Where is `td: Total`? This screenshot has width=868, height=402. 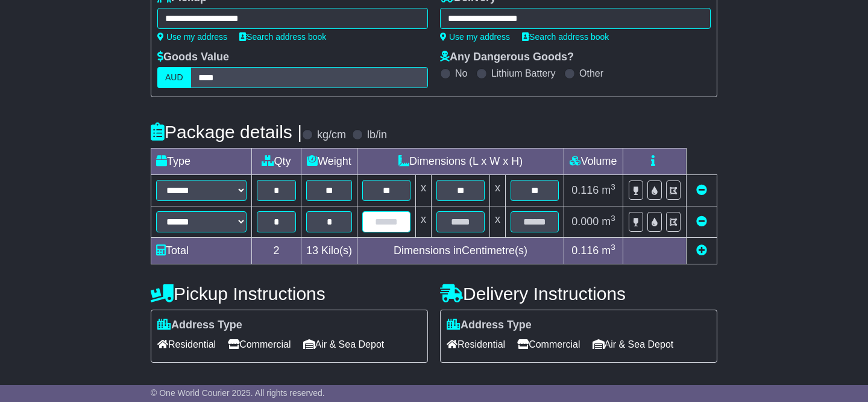 td: Total is located at coordinates (202, 251).